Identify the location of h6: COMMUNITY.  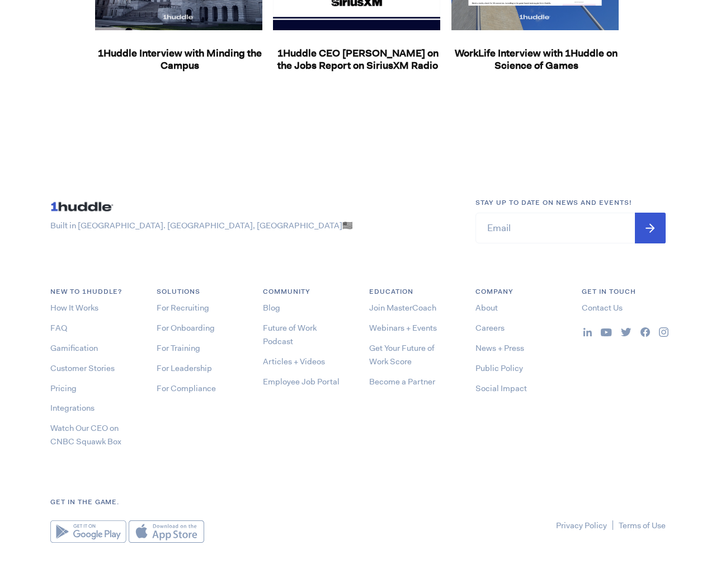
(305, 292).